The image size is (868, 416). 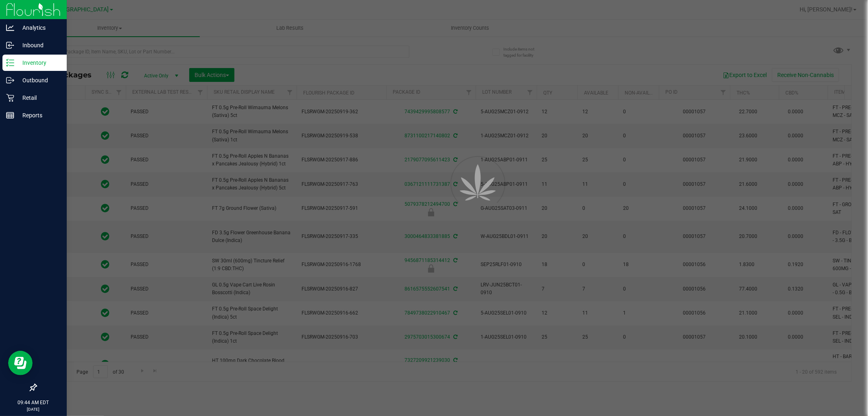 I want to click on inline-svg: Inbound, so click(x=10, y=46).